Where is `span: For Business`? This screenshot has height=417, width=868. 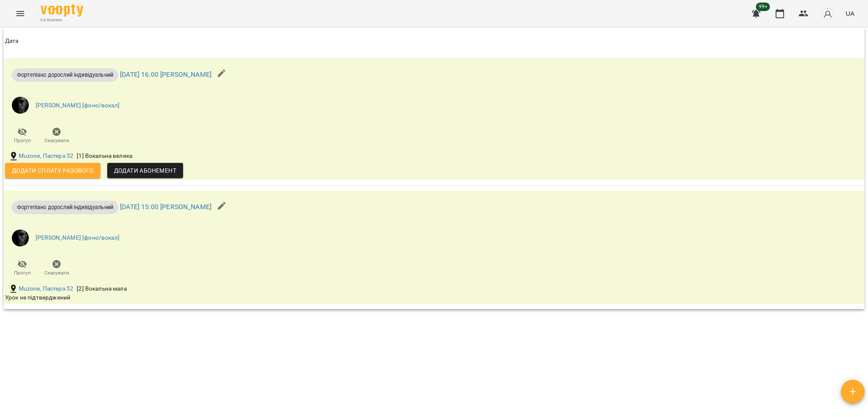
span: For Business is located at coordinates (61, 20).